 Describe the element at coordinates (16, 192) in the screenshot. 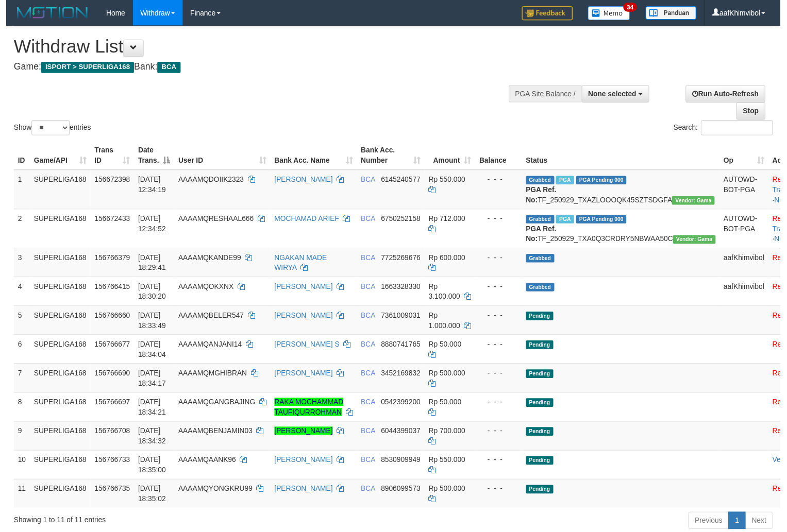

I see `td: 1` at that location.